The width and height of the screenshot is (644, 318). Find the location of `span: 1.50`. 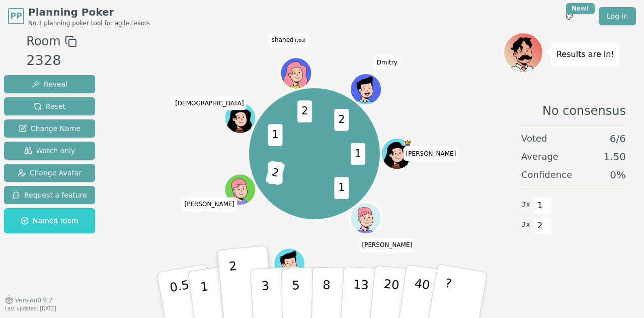

span: 1.50 is located at coordinates (614, 157).